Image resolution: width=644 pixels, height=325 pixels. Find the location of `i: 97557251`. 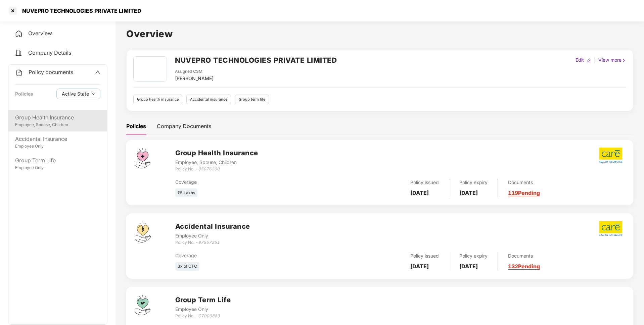

i: 97557251 is located at coordinates (209, 242).